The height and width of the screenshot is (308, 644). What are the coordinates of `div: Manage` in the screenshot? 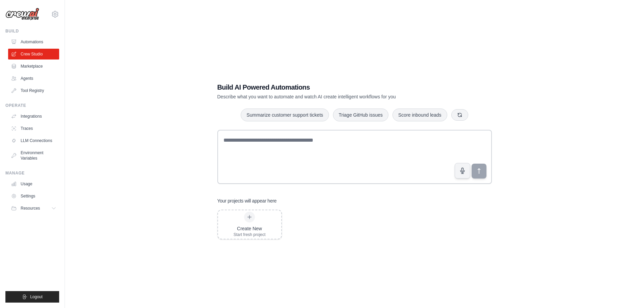 It's located at (32, 173).